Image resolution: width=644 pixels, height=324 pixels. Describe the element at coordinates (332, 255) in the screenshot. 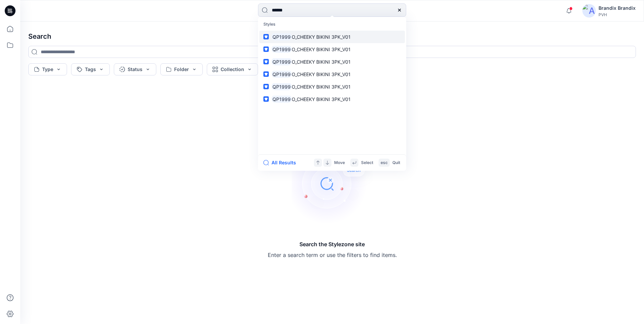

I see `p: Enter a search term or use the filters to find items.` at that location.